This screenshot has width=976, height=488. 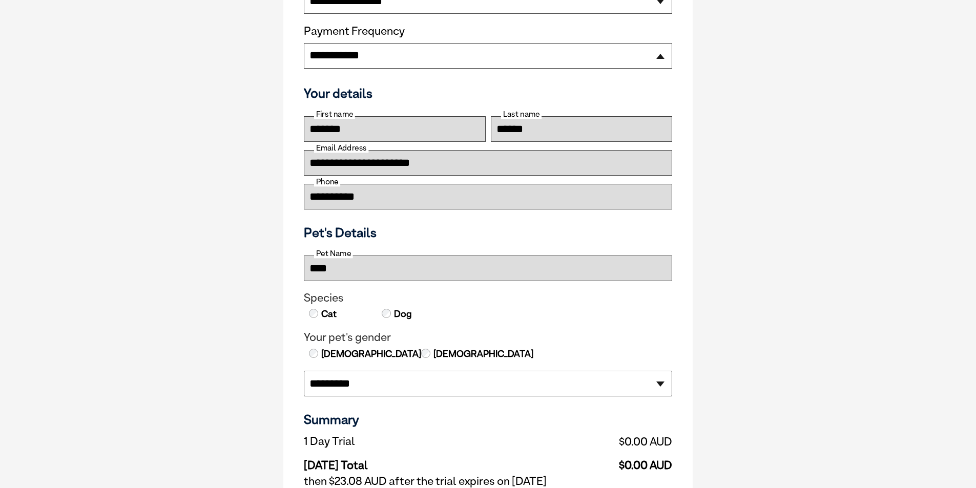 What do you see at coordinates (487, 298) in the screenshot?
I see `legend: Species` at bounding box center [487, 298].